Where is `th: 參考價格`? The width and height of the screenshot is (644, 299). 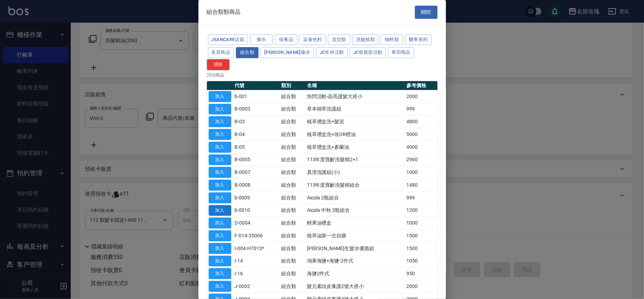 th: 參考價格 is located at coordinates (421, 86).